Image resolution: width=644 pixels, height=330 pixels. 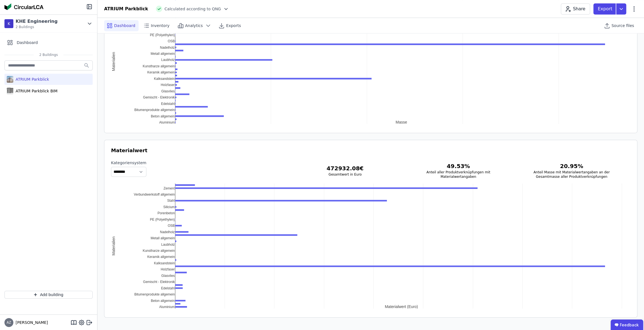 I want to click on div: ATRIUM Parkblick BIM, so click(x=35, y=91).